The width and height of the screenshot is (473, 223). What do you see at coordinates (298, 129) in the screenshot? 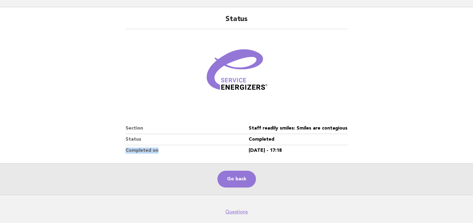
I see `dd: Staff readily smiles: Smiles are contagious` at bounding box center [298, 129].